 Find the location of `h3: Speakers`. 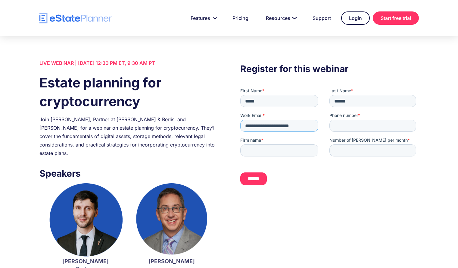

h3: Speakers is located at coordinates (129, 173).